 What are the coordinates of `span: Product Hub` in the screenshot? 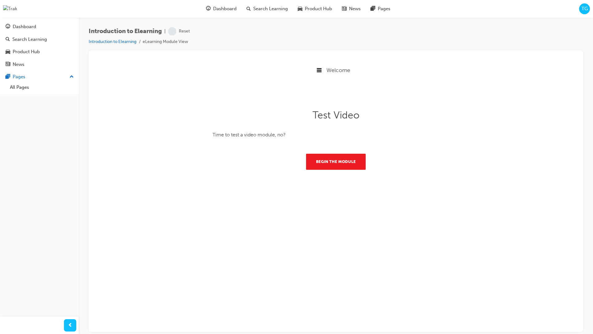 It's located at (319, 9).